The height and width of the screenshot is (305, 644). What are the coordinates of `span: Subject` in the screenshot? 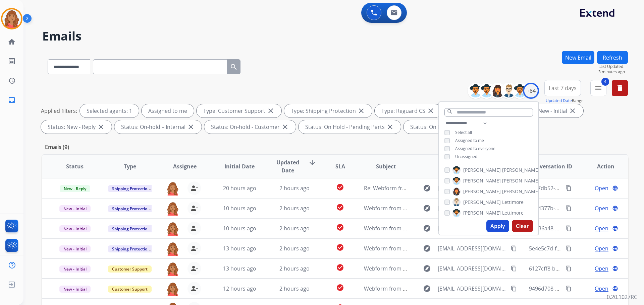 It's located at (386, 166).